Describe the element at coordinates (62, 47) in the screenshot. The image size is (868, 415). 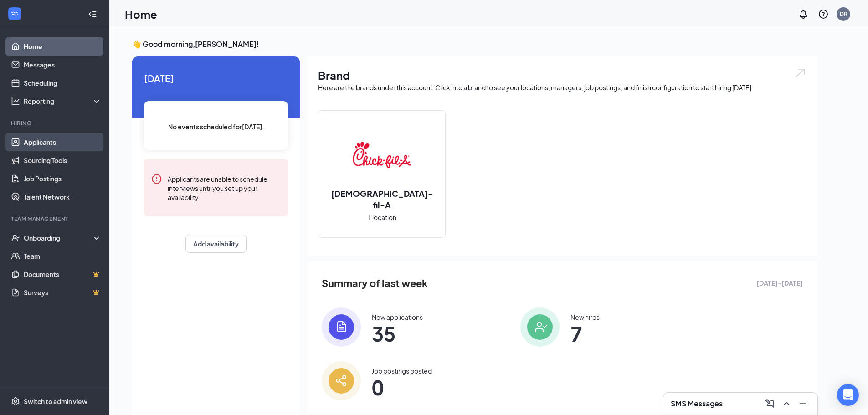
I see `a: Home` at that location.